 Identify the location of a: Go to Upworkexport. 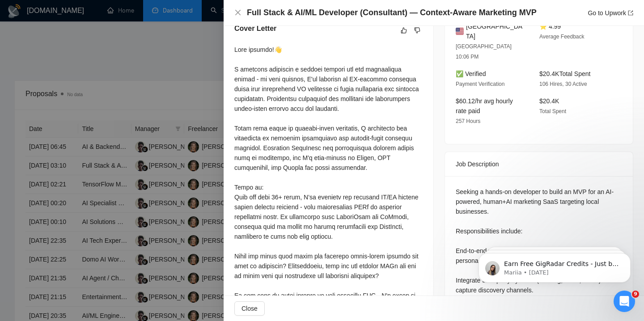
(610, 13).